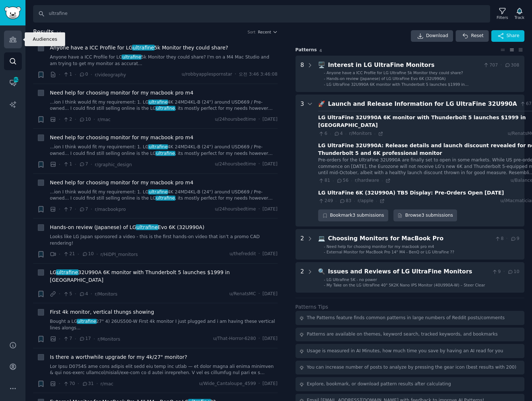  What do you see at coordinates (513, 36) in the screenshot?
I see `span: Share` at bounding box center [513, 36].